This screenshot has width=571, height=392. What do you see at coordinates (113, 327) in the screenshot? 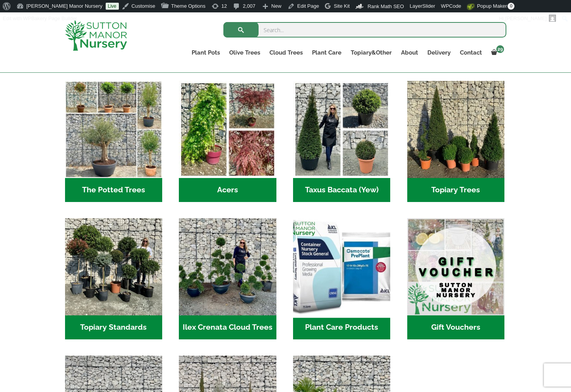
I see `h2: Topiary Standards` at bounding box center [113, 327].